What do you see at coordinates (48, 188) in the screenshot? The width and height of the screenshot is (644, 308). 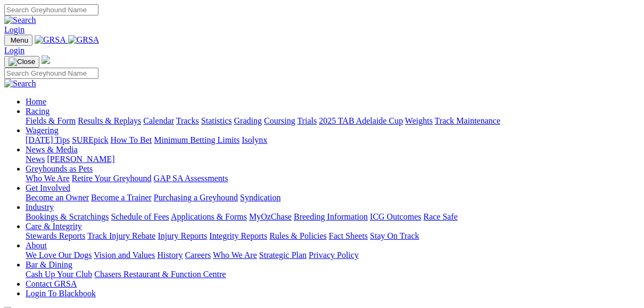 I see `a: Get Involved` at bounding box center [48, 188].